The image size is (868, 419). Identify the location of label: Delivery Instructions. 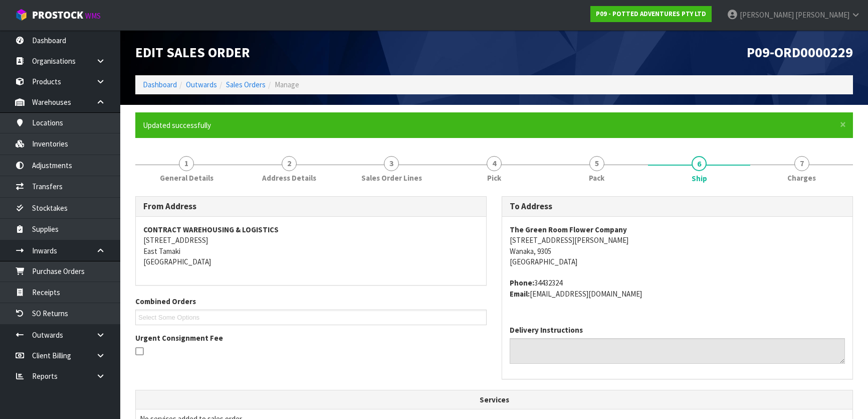
(546, 330).